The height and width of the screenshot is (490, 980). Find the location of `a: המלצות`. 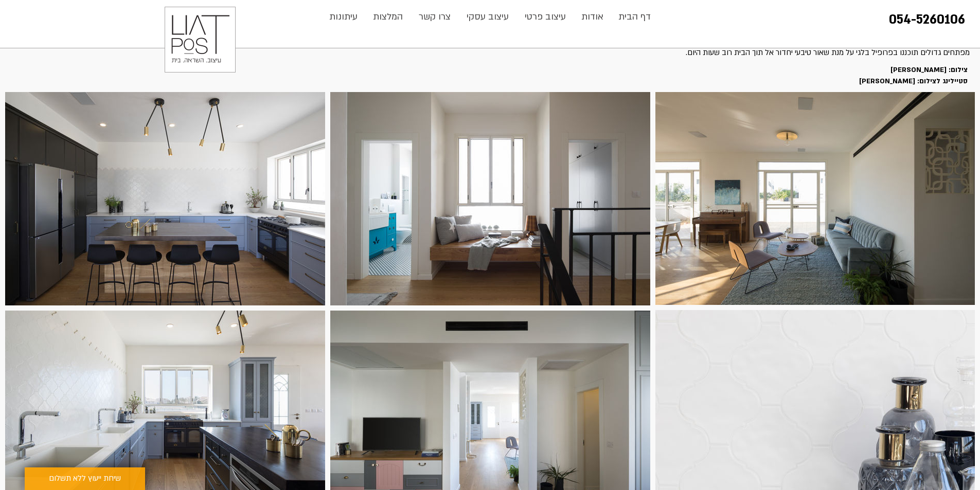

a: המלצות is located at coordinates (388, 17).